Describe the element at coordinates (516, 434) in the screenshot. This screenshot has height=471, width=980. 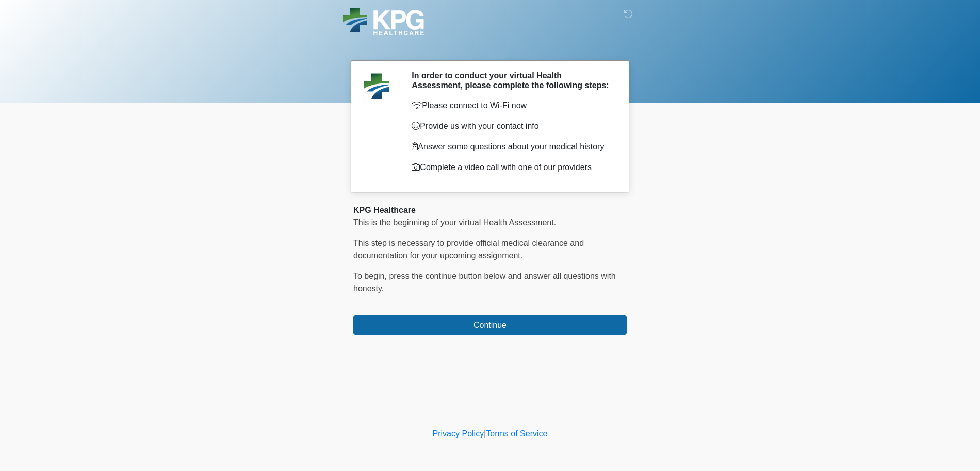
I see `a: Terms of Service` at that location.